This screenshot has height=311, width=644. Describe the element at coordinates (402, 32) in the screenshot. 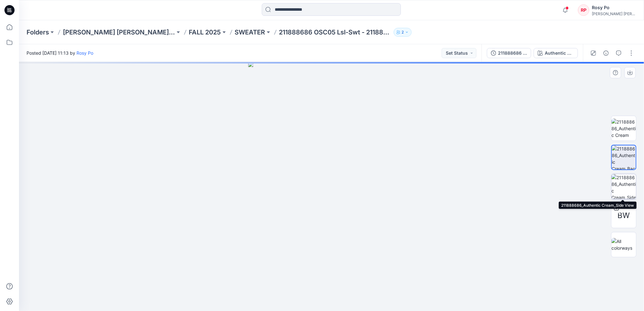

I see `button: 2` at that location.